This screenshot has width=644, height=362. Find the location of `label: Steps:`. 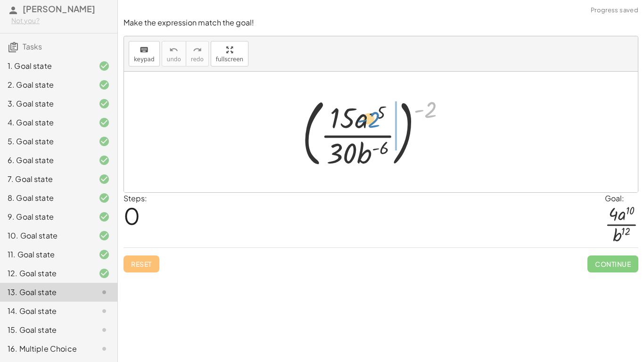

label: Steps: is located at coordinates (135, 198).